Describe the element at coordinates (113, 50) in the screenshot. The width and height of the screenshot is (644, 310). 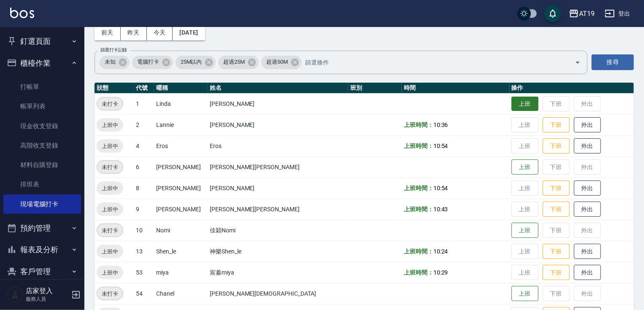
I see `label: 篩選打卡記錄` at that location.